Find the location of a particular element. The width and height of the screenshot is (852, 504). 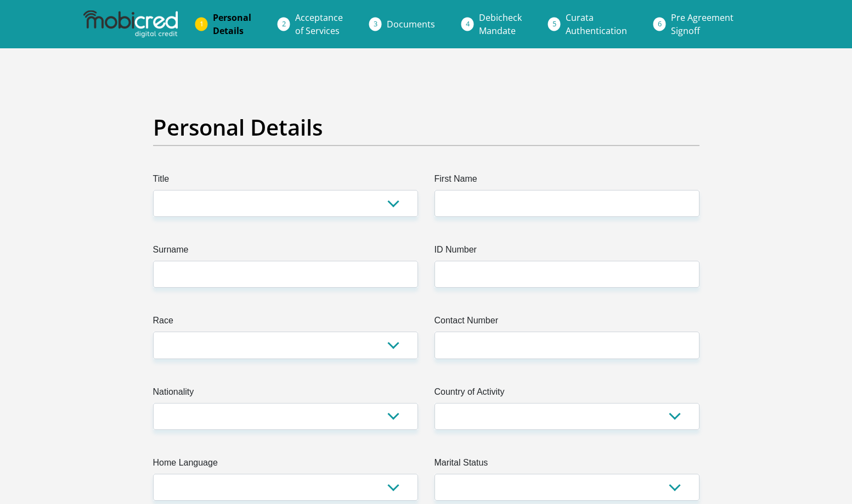

span: Personal Details is located at coordinates (232, 24).